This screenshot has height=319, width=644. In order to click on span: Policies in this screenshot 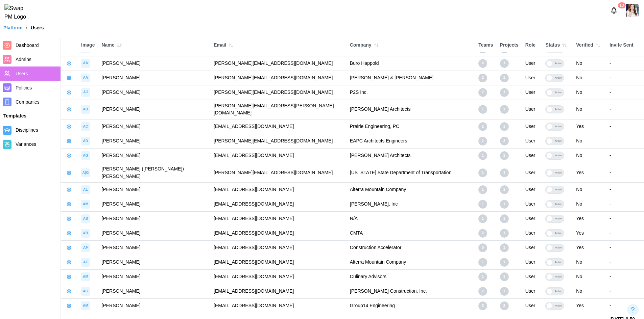, I will do `click(24, 88)`.